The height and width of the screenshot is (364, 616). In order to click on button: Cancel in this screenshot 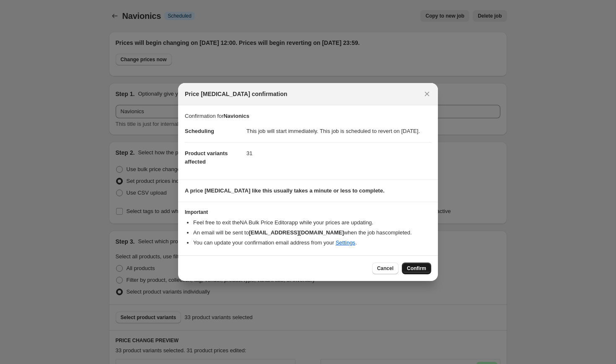, I will do `click(385, 268)`.